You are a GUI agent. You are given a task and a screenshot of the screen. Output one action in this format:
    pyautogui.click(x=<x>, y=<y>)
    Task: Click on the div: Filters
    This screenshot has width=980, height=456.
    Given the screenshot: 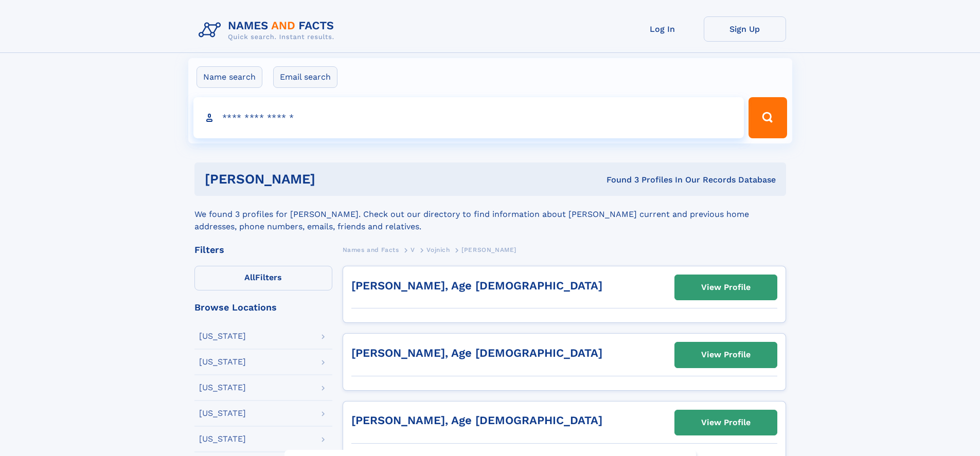 What is the action you would take?
    pyautogui.click(x=263, y=250)
    